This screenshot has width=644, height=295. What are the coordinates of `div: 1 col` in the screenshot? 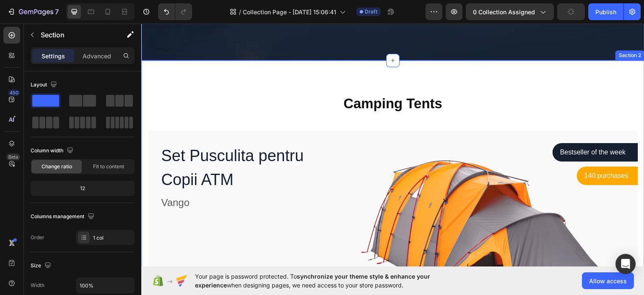 It's located at (113, 238).